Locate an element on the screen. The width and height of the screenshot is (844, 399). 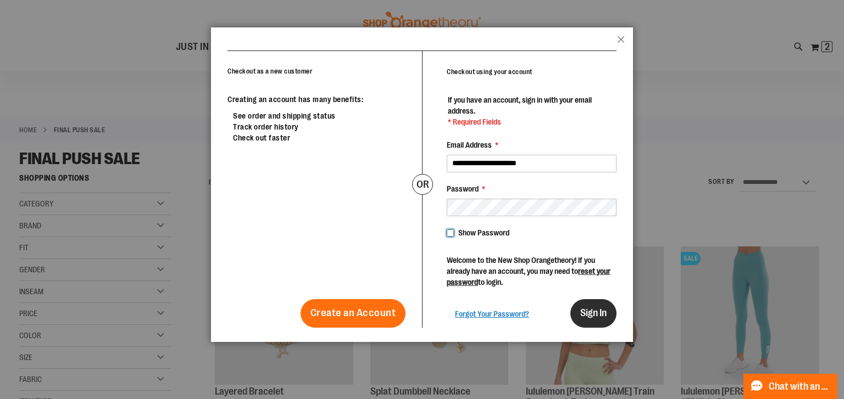
a: Forgot Your Password? is located at coordinates (492, 314).